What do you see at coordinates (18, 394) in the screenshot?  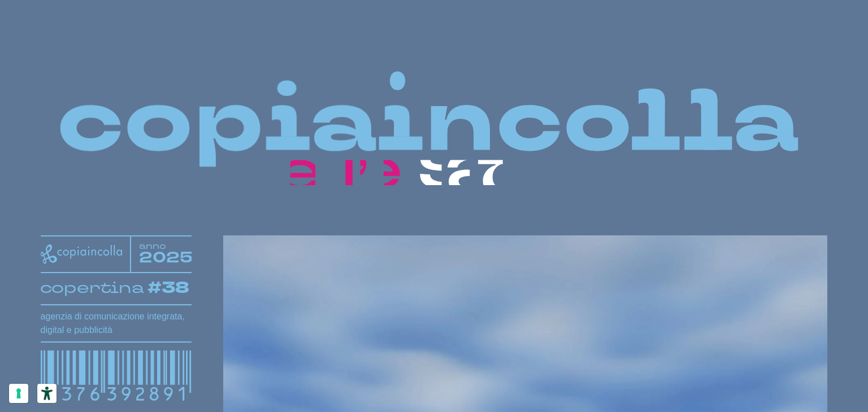 I see `button: Le tue preferenze relative al consenso per le tecnologie di tracciamento` at bounding box center [18, 394].